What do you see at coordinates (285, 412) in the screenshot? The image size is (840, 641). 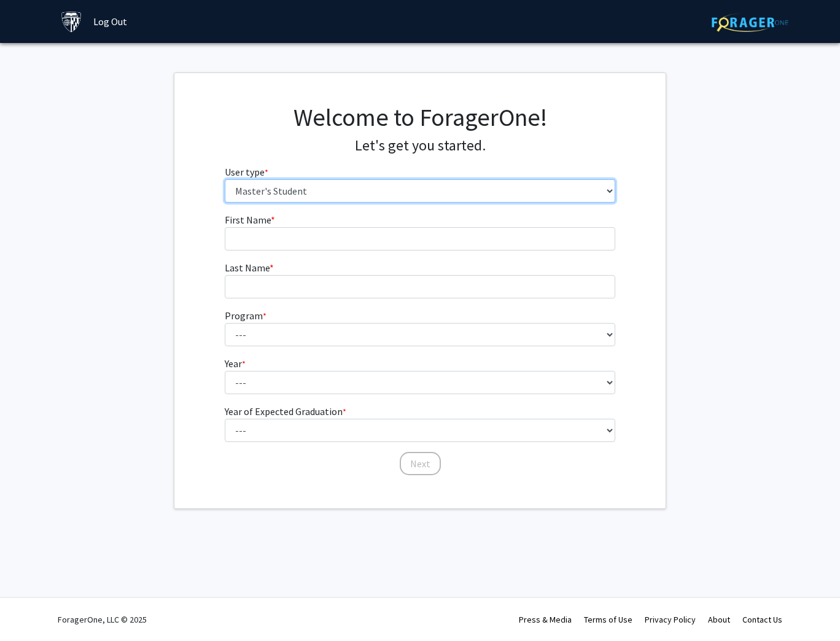 I see `label: Year of Expected Graduation` at bounding box center [285, 412].